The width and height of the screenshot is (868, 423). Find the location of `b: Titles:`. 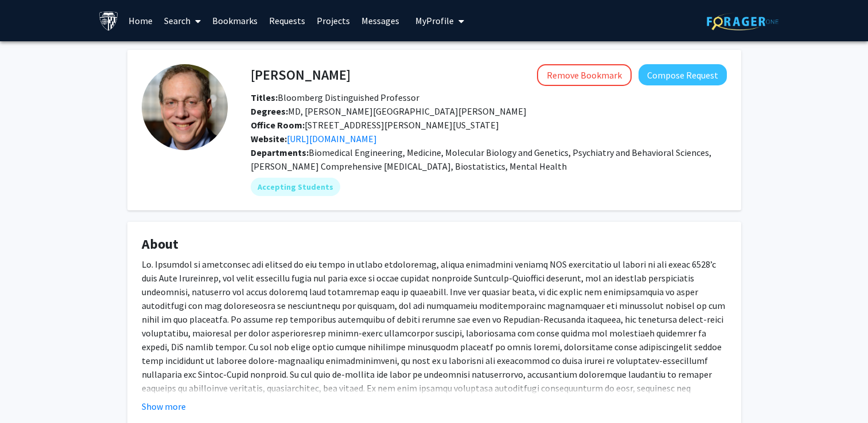

b: Titles: is located at coordinates (264, 98).